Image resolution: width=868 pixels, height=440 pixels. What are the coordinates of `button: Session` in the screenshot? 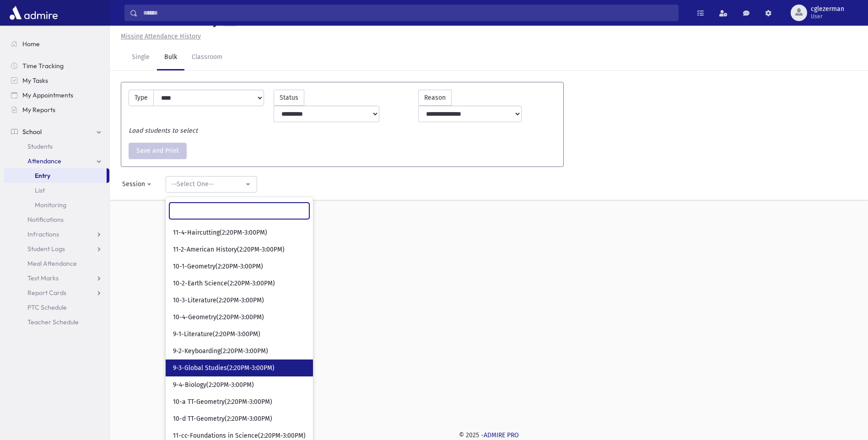 It's located at (137, 184).